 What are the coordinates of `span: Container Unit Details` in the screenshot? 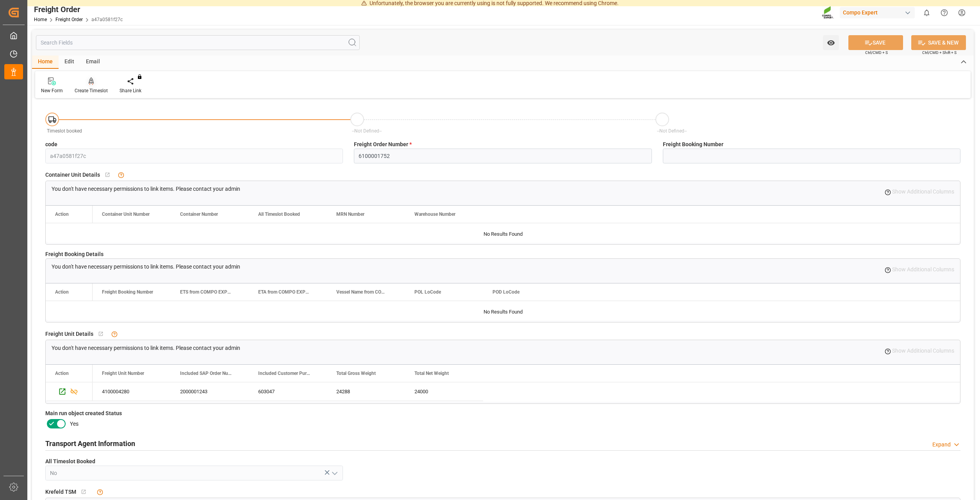 It's located at (73, 175).